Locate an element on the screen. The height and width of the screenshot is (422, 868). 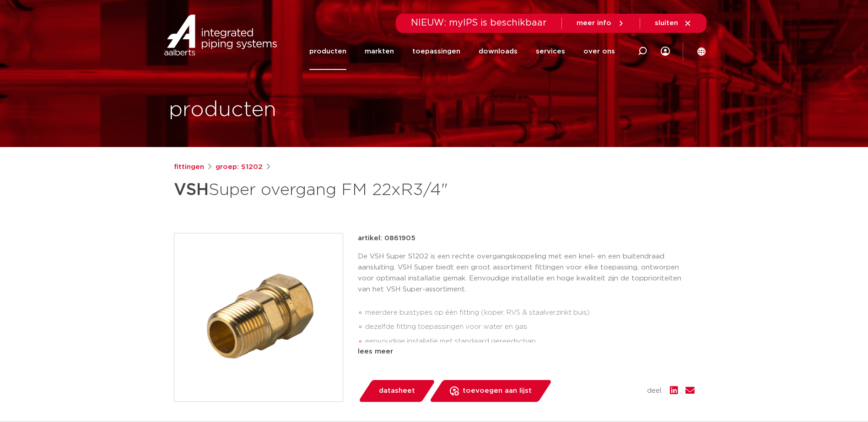
a: datasheet is located at coordinates (397, 391).